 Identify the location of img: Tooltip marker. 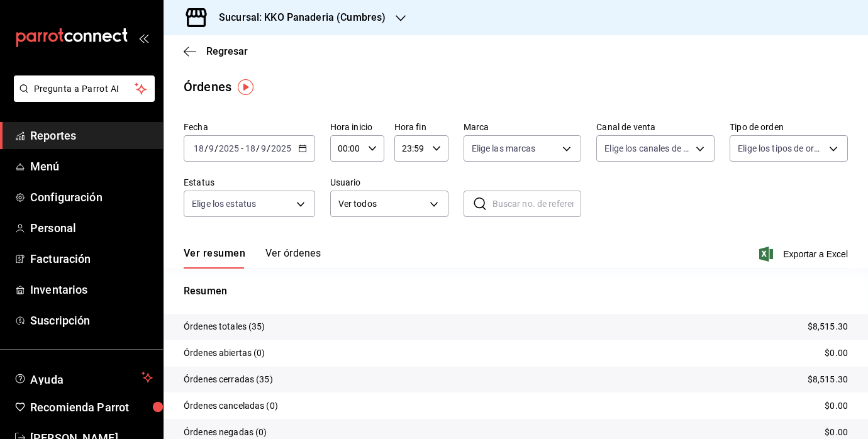
(246, 86).